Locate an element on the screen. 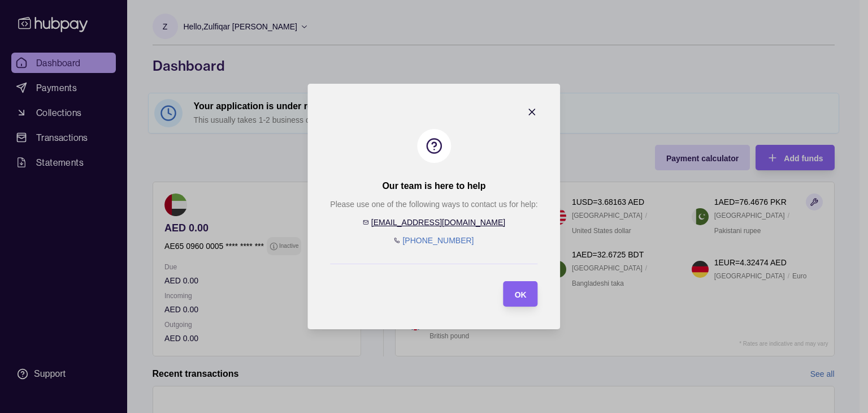 Image resolution: width=868 pixels, height=413 pixels. h2: Our team is here to help is located at coordinates (433, 186).